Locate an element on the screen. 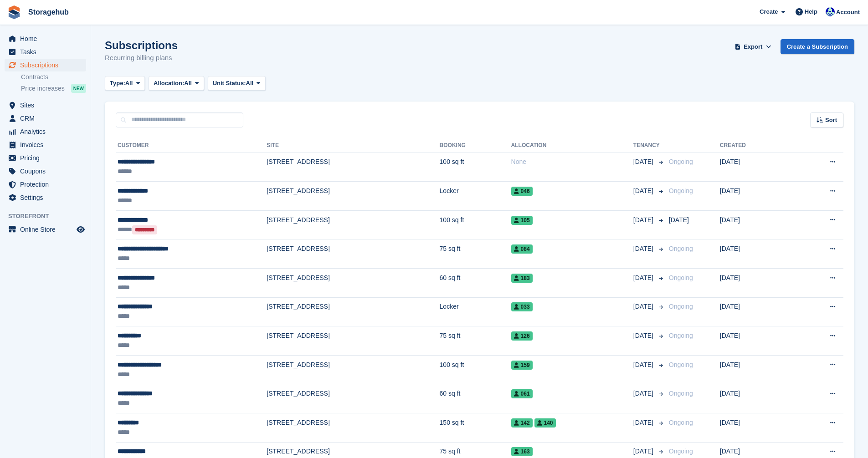  span: Coupons is located at coordinates (47, 171).